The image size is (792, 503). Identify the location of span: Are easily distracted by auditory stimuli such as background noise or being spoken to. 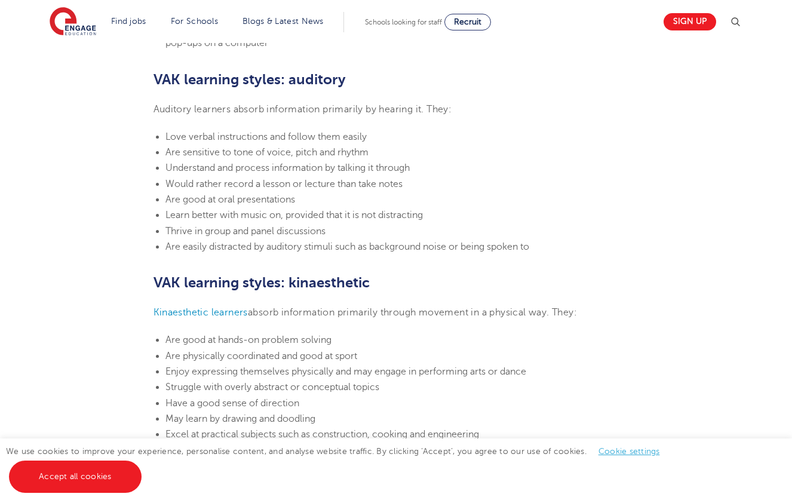
(347, 247).